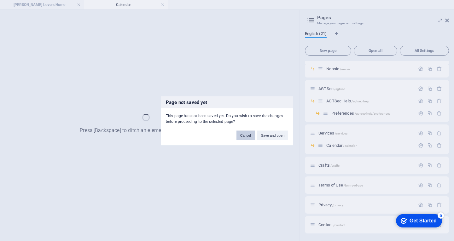 The width and height of the screenshot is (454, 241). I want to click on h3: Page not saved yet, so click(227, 102).